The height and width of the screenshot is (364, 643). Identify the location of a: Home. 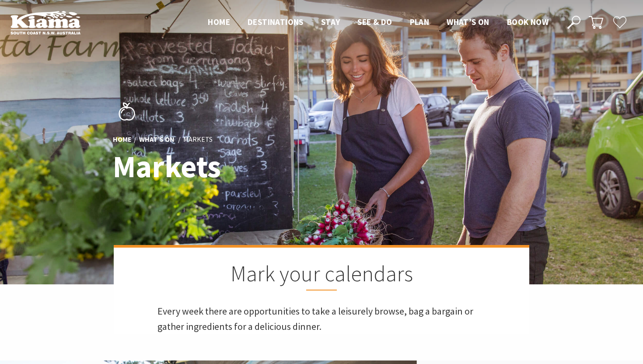
(122, 140).